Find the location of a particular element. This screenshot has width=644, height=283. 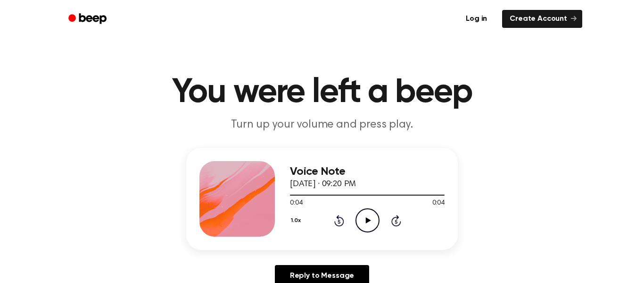

h1: You were left a beep is located at coordinates (322, 93).